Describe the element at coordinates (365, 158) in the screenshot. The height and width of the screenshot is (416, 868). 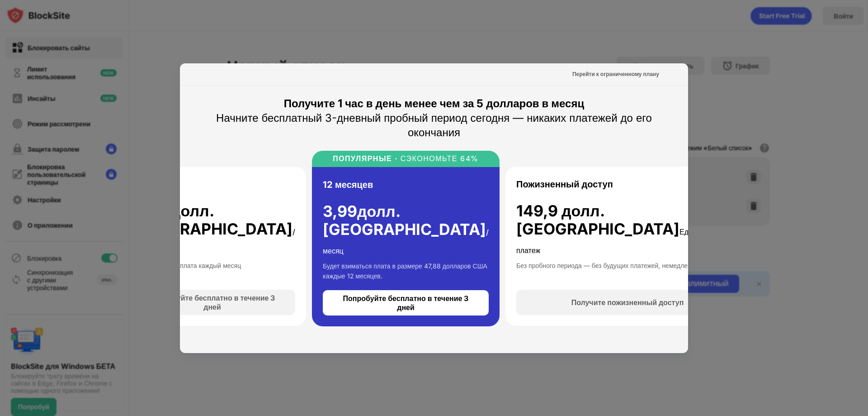
I see `font: ПОПУЛЯРНЫЕ ·` at that location.